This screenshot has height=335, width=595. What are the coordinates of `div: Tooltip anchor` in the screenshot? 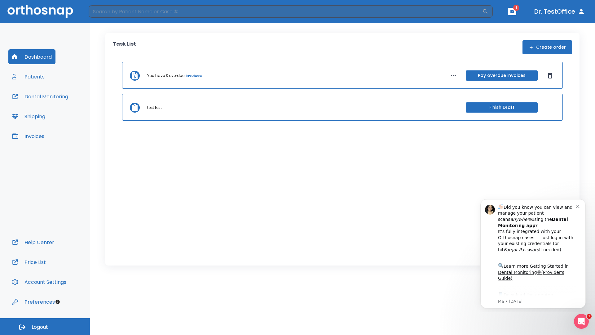 It's located at (58, 301).